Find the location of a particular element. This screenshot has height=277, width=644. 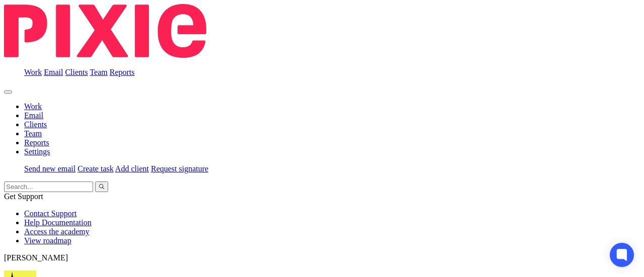

span: Help Documentation is located at coordinates (58, 222).